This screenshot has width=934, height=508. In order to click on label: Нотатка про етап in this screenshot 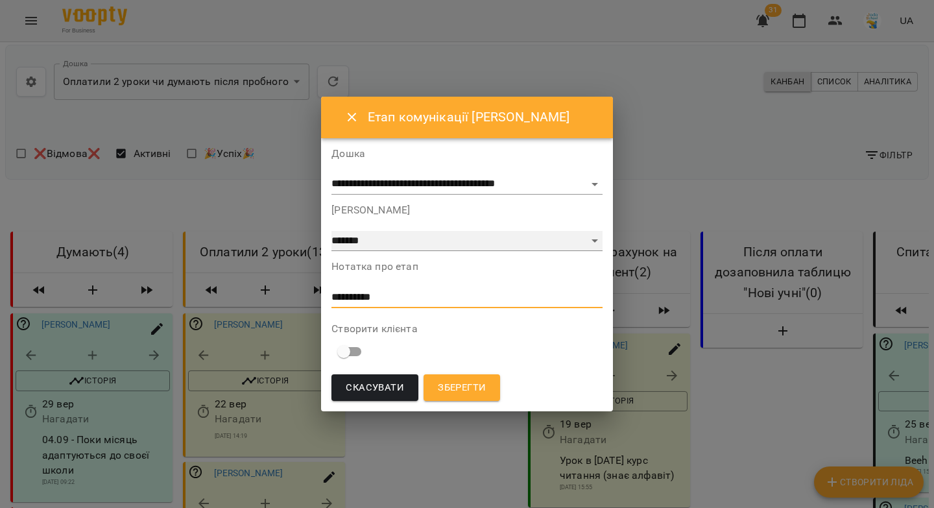, I will do `click(466, 267)`.